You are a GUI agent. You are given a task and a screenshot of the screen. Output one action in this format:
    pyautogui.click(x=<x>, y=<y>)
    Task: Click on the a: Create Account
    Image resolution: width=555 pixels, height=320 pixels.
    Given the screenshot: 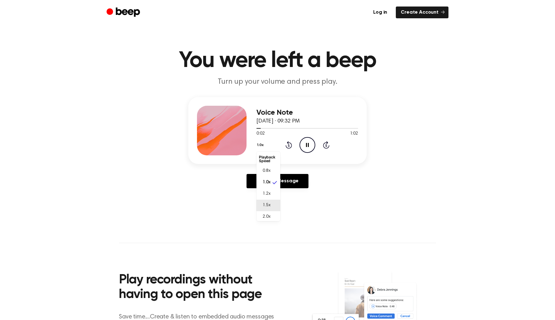 What is the action you would take?
    pyautogui.click(x=422, y=12)
    